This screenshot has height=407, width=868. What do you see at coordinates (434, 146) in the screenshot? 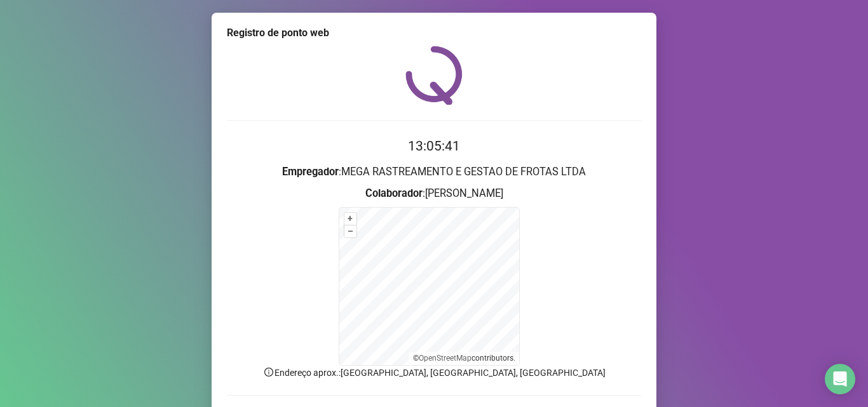
I see `time: 13:05:41` at bounding box center [434, 146].